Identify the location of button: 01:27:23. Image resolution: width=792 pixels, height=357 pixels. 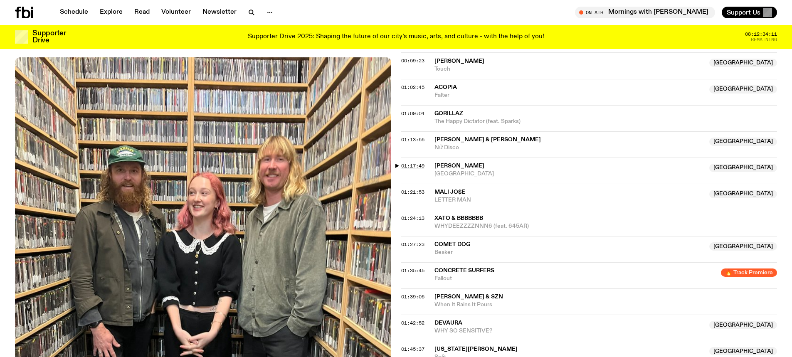
(413, 245).